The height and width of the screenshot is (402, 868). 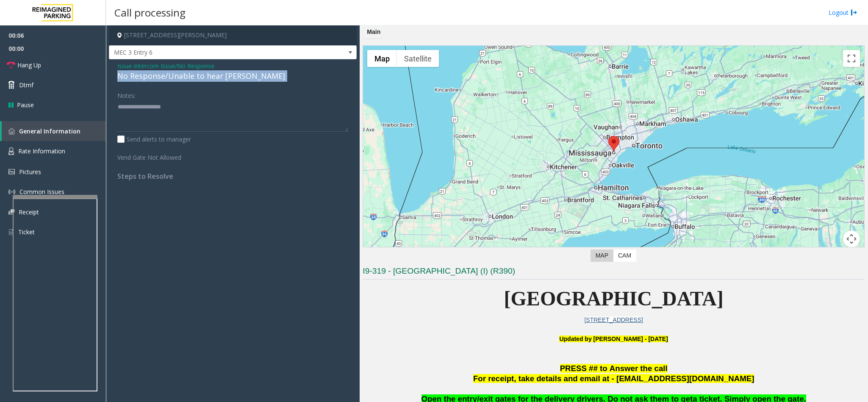 I want to click on button: Show street map, so click(x=382, y=58).